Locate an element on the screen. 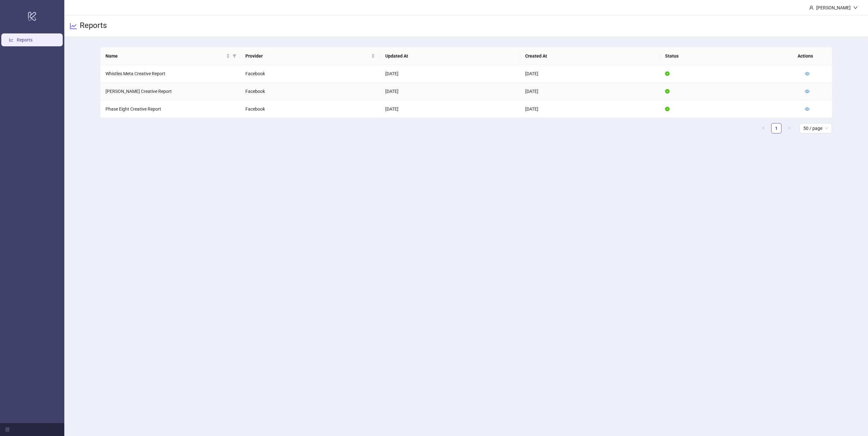  th: Updated At is located at coordinates (450, 56).